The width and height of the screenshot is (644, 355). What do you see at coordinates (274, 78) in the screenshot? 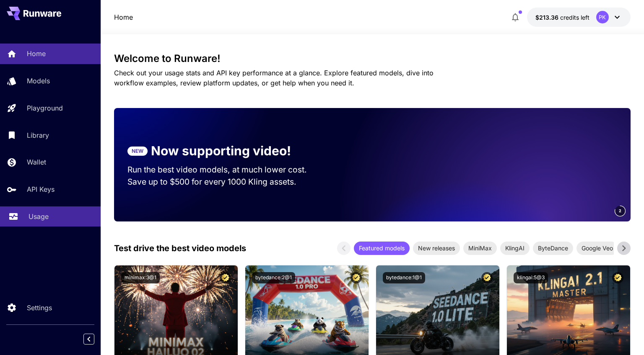
I see `span: Check out your usage stats and API key performance at a glance. Explore featured models, dive int...` at bounding box center [274, 78].